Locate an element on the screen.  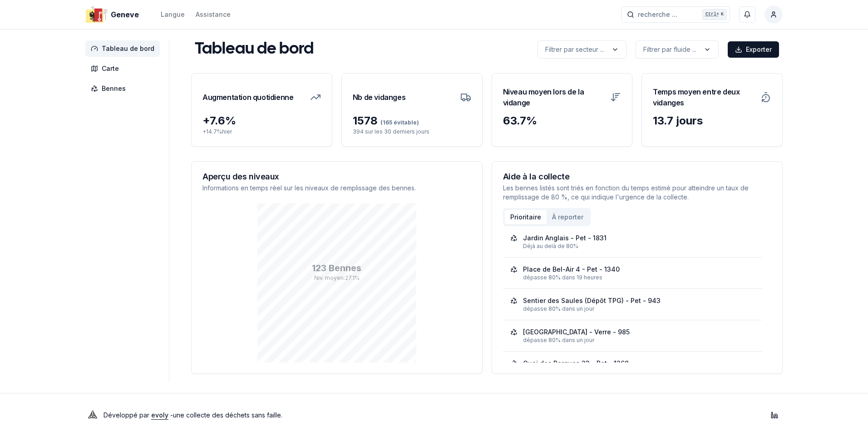
h3: Aide à la collecte is located at coordinates (637, 176).